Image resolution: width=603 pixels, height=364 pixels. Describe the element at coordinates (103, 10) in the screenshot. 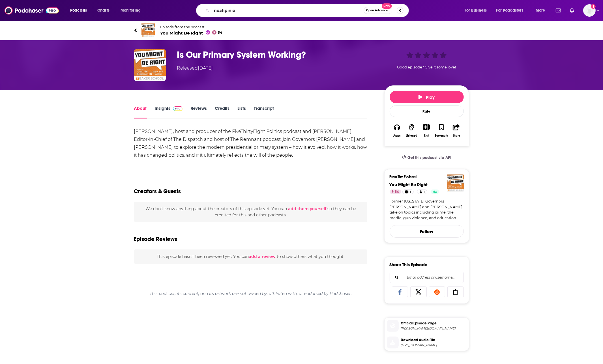

I see `a: Charts` at that location.